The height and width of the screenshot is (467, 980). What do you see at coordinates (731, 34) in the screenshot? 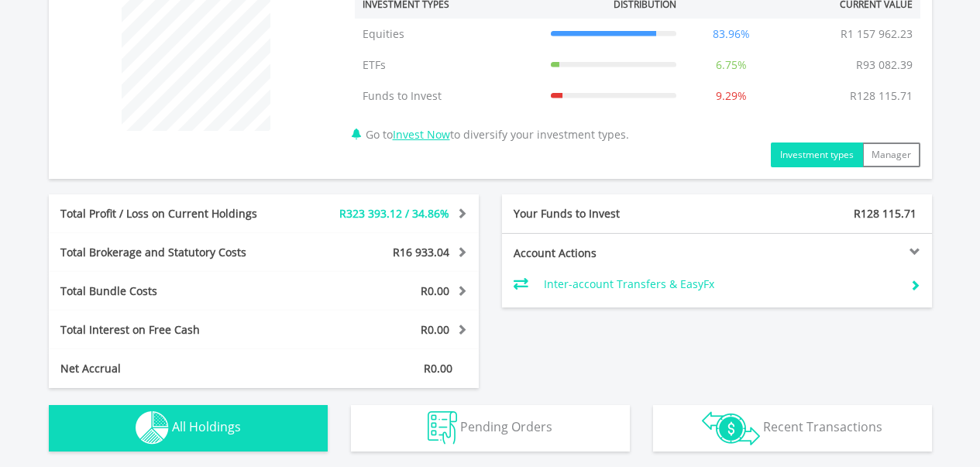
I see `td: 83.96%` at bounding box center [731, 34].